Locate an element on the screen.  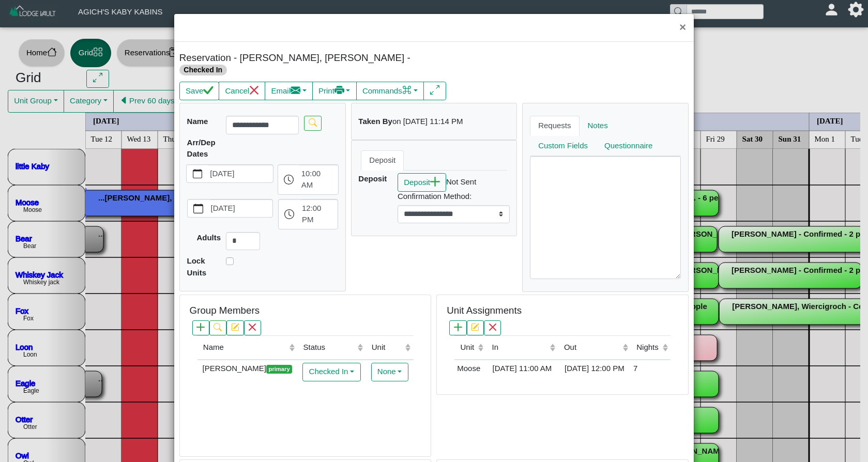
span: primary is located at coordinates (279, 369).